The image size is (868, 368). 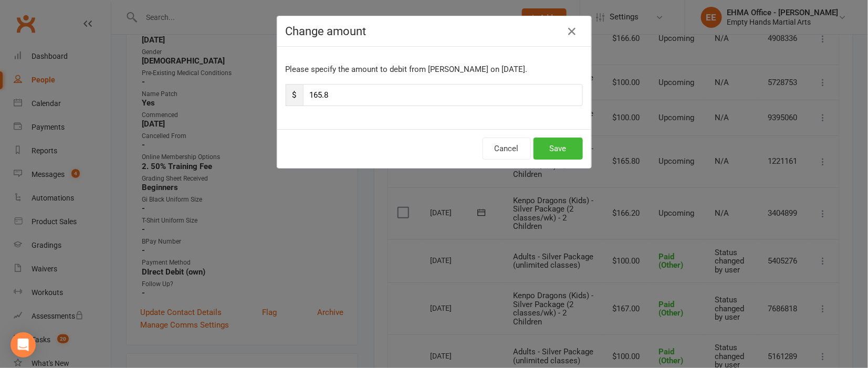 I want to click on button: Save, so click(x=559, y=149).